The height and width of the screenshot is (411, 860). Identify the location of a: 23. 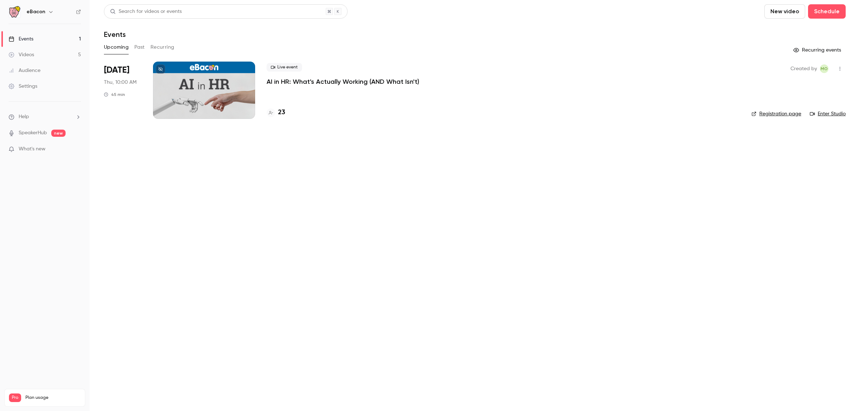
(276, 113).